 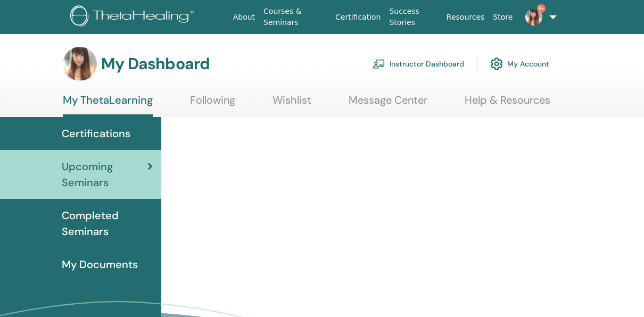 What do you see at coordinates (292, 103) in the screenshot?
I see `a: Wishlist` at bounding box center [292, 103].